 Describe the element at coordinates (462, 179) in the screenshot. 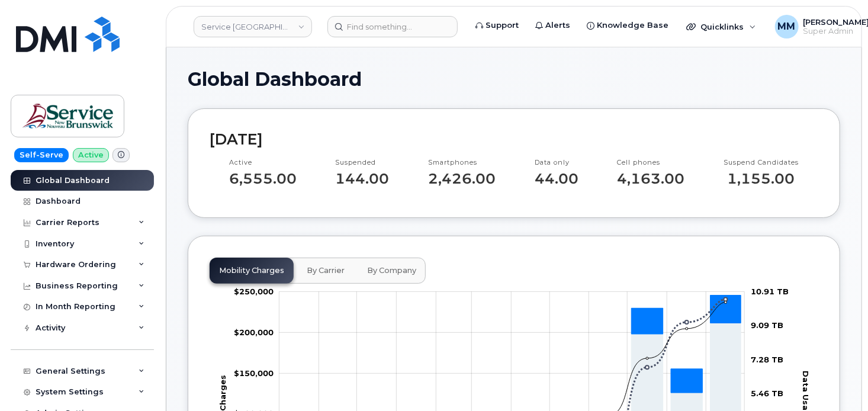

I see `p: 2,426.00` at that location.